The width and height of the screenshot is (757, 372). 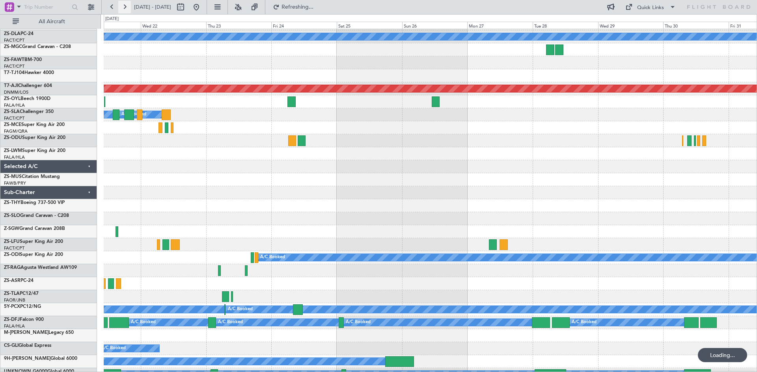 I want to click on div: Tue 21, so click(x=108, y=25).